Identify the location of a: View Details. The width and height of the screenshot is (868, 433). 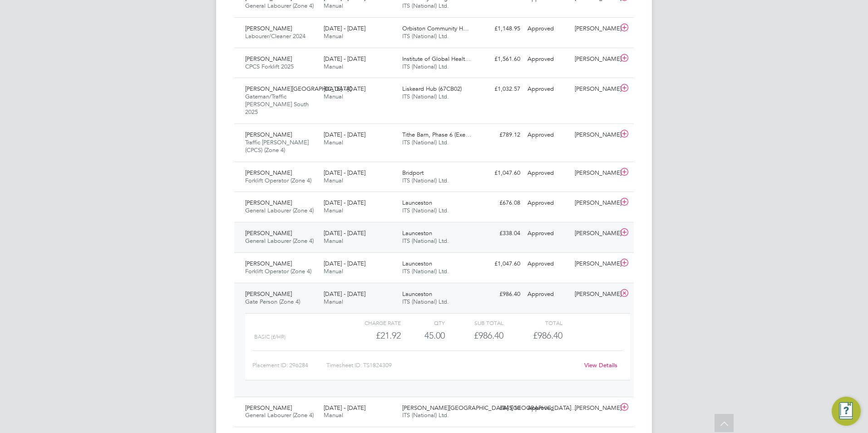
(601, 365).